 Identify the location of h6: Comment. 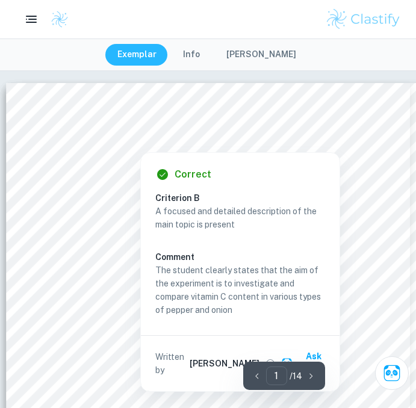
(240, 257).